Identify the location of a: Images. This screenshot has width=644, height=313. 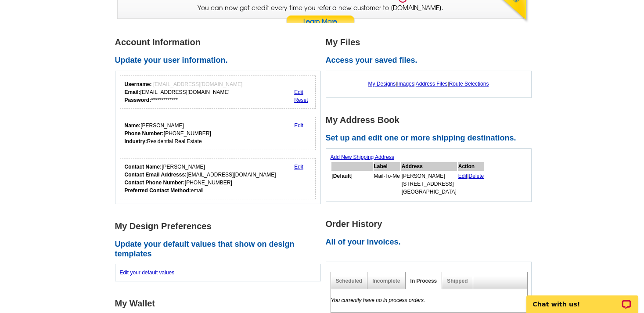
(405, 83).